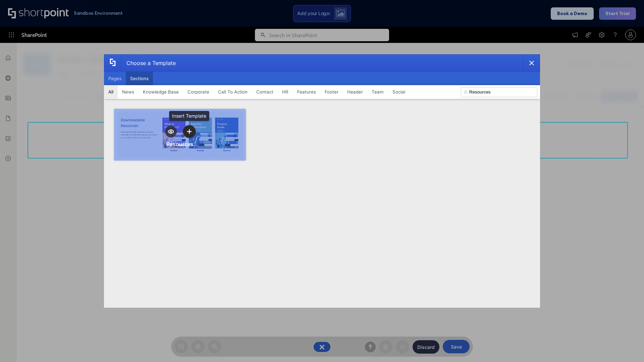 The height and width of the screenshot is (362, 644). Describe the element at coordinates (115, 79) in the screenshot. I see `button: Pages` at that location.